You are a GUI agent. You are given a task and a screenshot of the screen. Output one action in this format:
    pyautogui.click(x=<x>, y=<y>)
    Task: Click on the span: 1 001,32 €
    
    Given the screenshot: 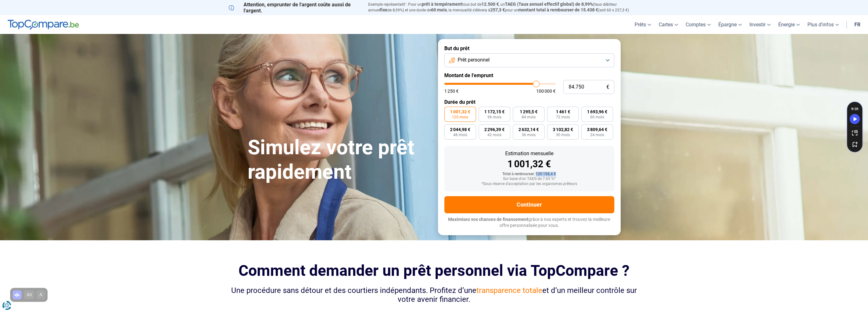 What is the action you would take?
    pyautogui.click(x=460, y=112)
    